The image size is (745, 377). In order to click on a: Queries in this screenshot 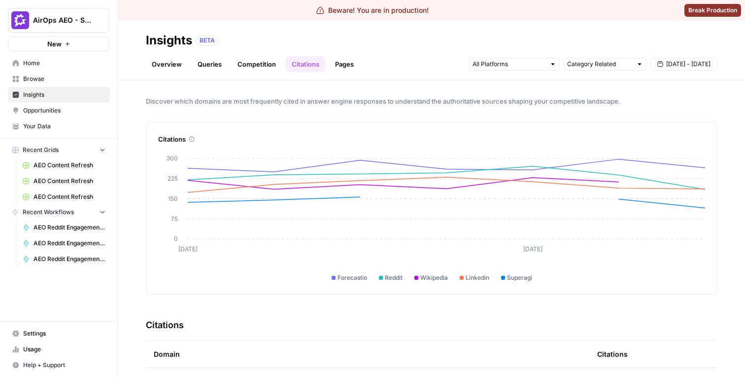, I will do `click(210, 64)`.